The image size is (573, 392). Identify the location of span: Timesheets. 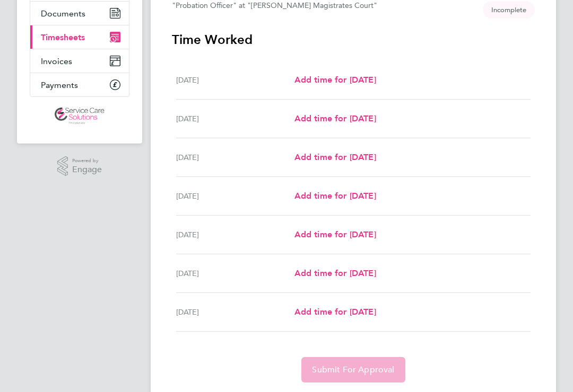
(63, 38).